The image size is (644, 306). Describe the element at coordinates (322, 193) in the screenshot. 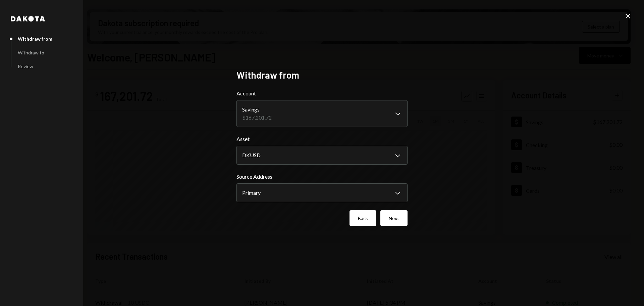

I see `button: Source Address` at that location.